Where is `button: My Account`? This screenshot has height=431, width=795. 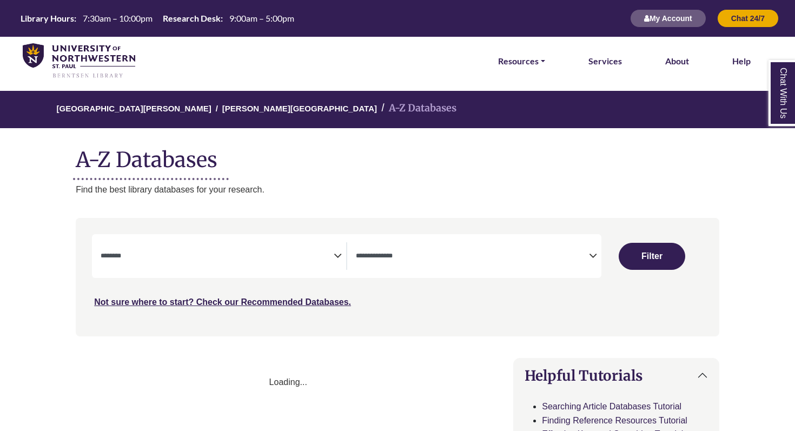 button: My Account is located at coordinates (668, 18).